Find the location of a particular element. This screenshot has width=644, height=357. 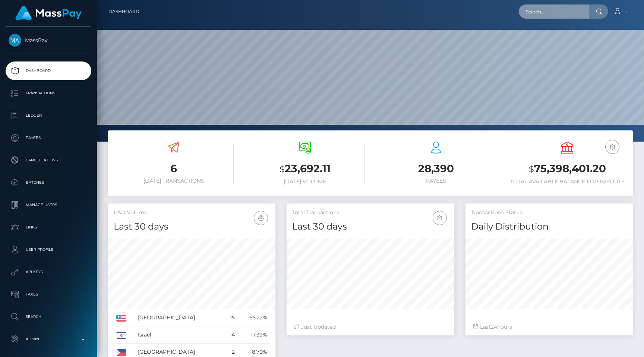

a: Manage Users is located at coordinates (48, 205).